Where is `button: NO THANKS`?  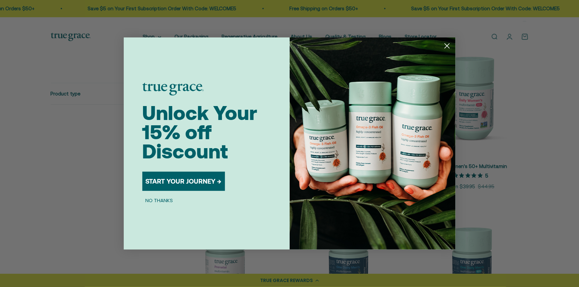
button: NO THANKS is located at coordinates (159, 200).